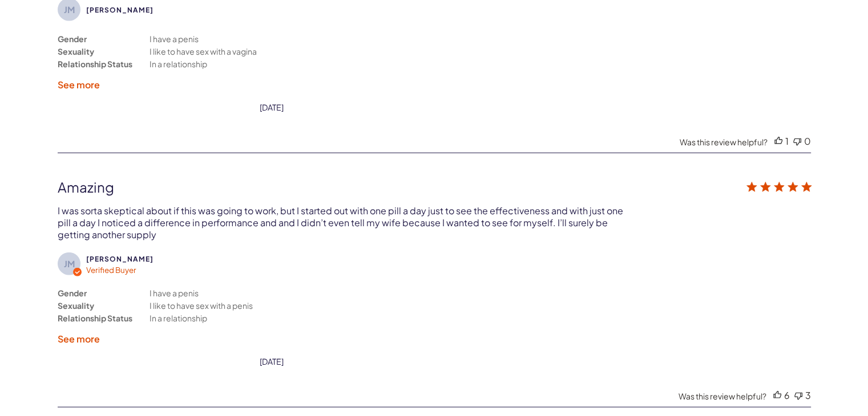  What do you see at coordinates (359, 187) in the screenshot?
I see `div: Amazing` at bounding box center [359, 187].